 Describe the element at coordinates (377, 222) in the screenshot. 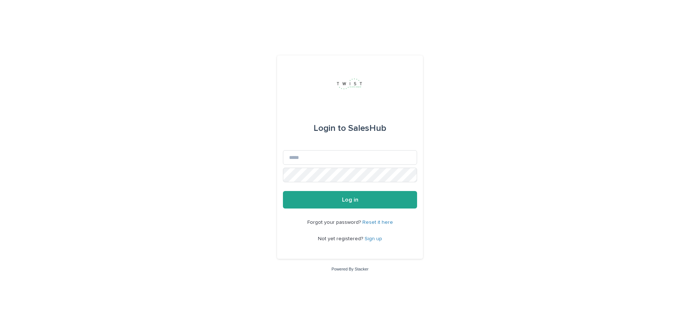

I see `a: Reset it here` at that location.